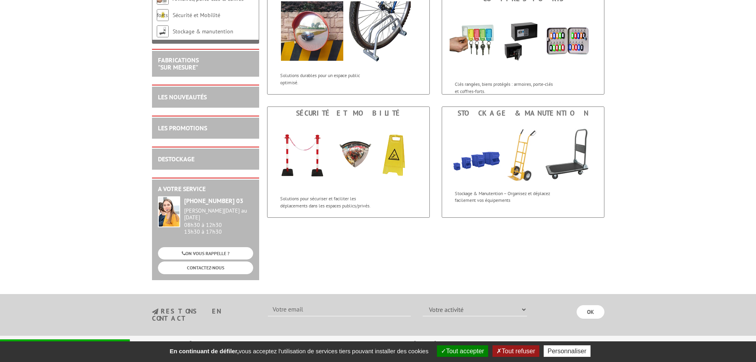  I want to click on div: Sécurité et Mobilité, so click(349, 113).